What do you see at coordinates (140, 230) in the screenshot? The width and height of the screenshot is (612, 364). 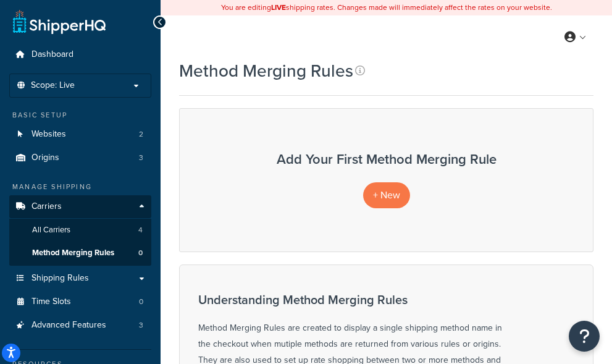 I see `span: 4` at bounding box center [140, 230].